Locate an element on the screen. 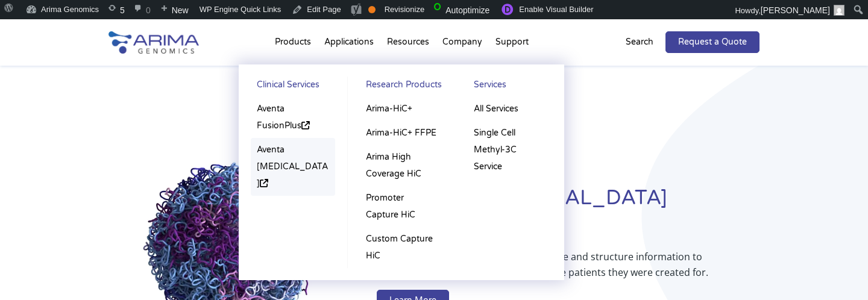 The width and height of the screenshot is (868, 300). a: Aventa FusionPlus is located at coordinates (293, 117).